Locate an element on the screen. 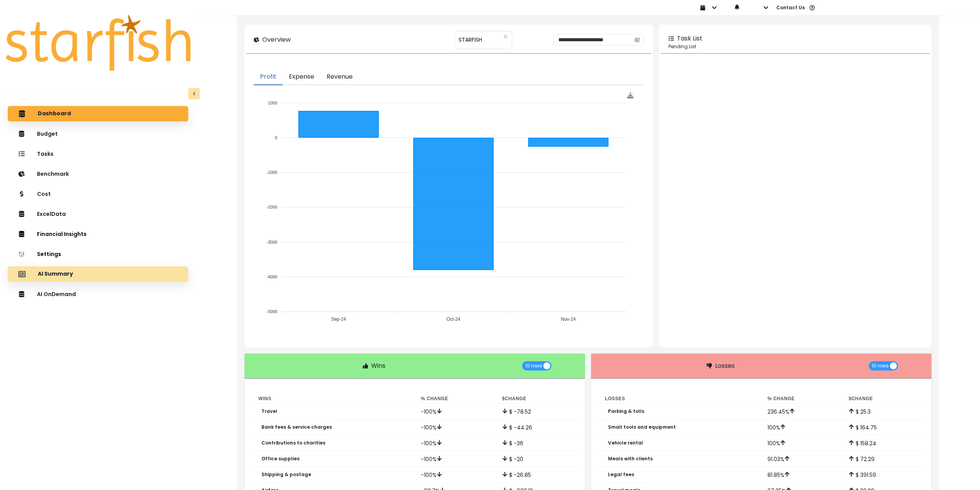 This screenshot has height=490, width=980. p: Task List is located at coordinates (689, 39).